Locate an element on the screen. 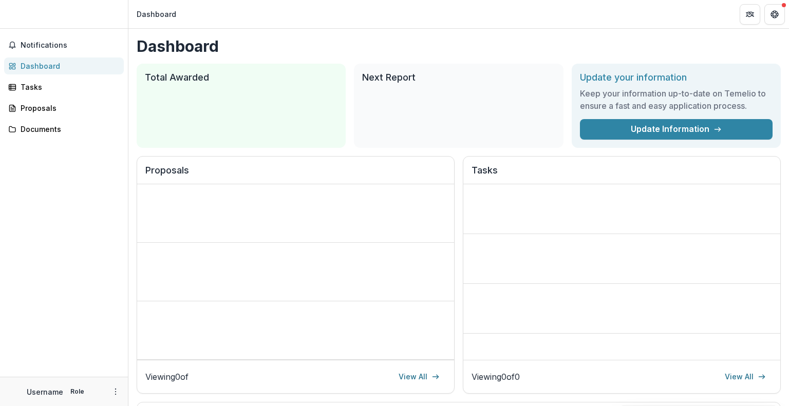  button: Get Help is located at coordinates (774, 14).